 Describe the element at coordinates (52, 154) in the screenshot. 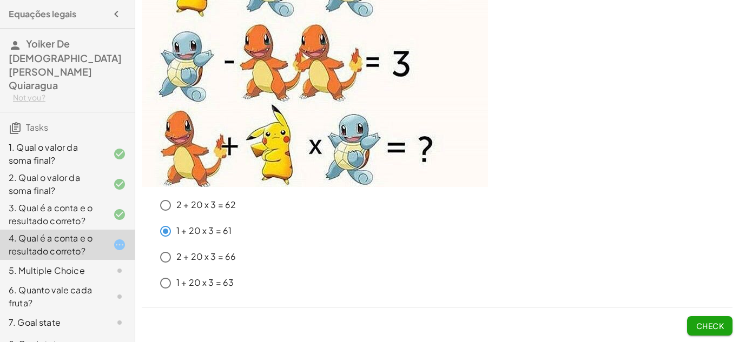

I see `div: 1. Qual o valor da soma final?` at that location.